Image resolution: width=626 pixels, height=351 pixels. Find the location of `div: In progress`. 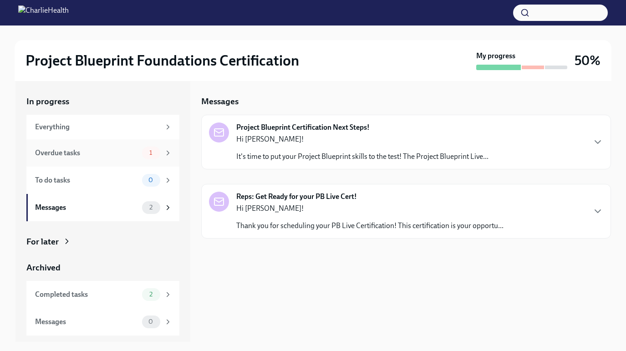

div: In progress is located at coordinates (103, 101).